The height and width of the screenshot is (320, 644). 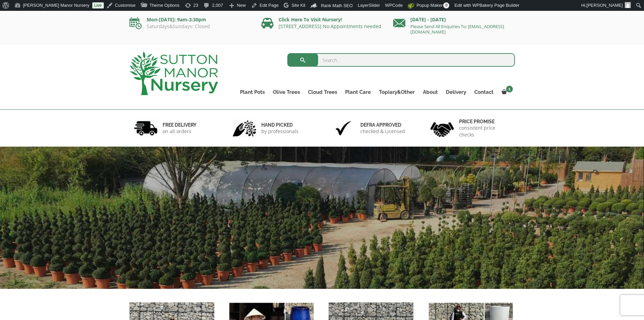 What do you see at coordinates (280, 131) in the screenshot?
I see `p: by professionals` at bounding box center [280, 131].